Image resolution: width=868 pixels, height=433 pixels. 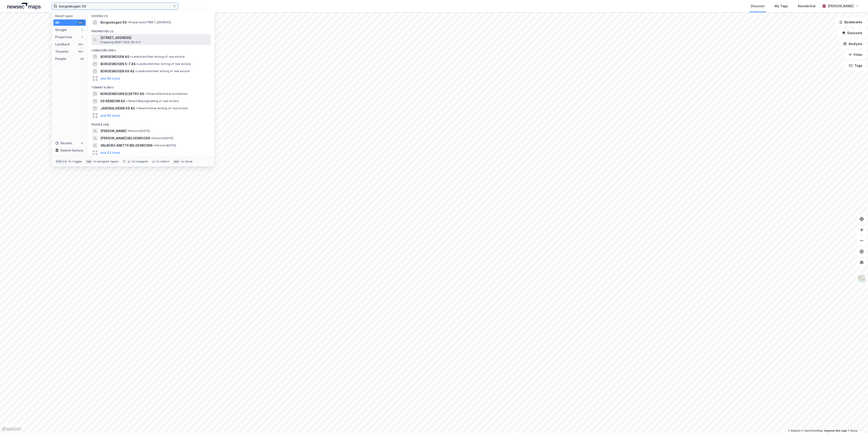 I want to click on div: to navigate, so click(x=140, y=161).